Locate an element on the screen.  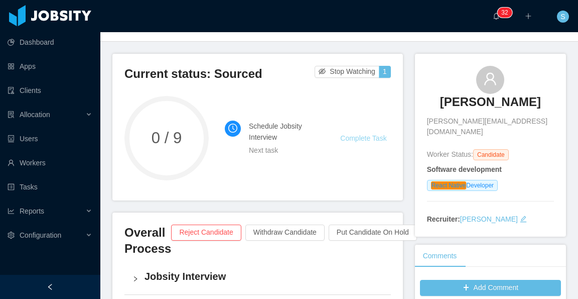
i: icon: edit is located at coordinates (524, 219).